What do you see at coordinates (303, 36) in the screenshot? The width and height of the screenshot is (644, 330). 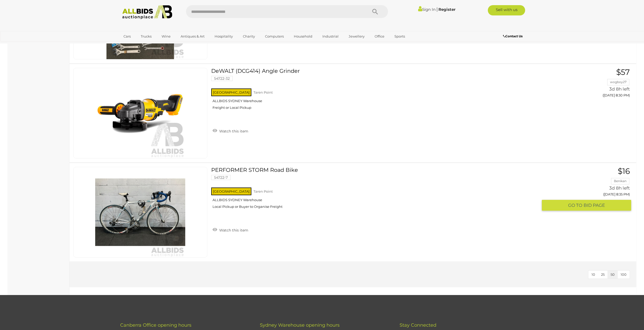 I see `a: Household` at bounding box center [303, 36].